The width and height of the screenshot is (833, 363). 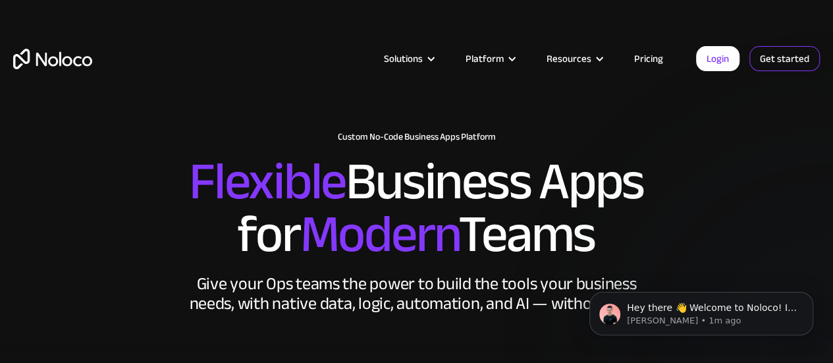 I want to click on a: Login, so click(x=718, y=59).